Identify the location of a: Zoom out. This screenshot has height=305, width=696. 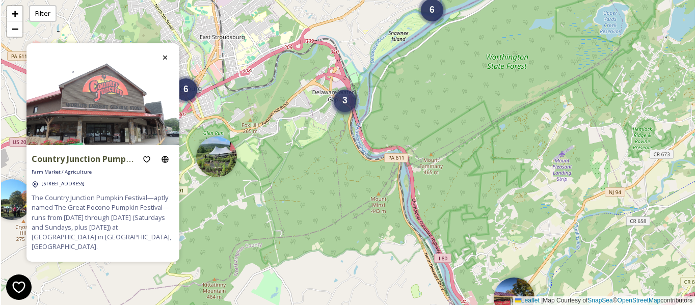
(15, 29).